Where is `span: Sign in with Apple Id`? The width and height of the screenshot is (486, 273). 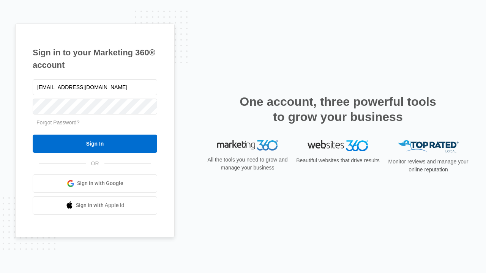
span: Sign in with Apple Id is located at coordinates (100, 205).